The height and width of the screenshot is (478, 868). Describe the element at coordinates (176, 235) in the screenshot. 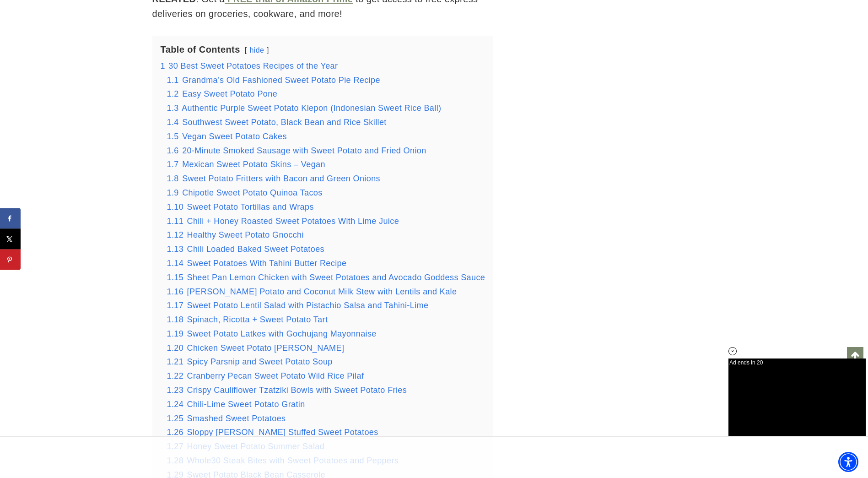

I see `span: 1.12` at that location.